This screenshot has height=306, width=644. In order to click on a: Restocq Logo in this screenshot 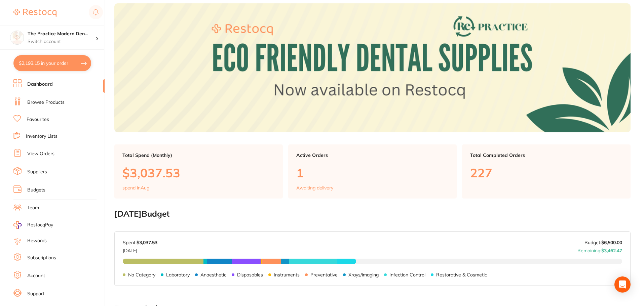, I will do `click(35, 13)`.